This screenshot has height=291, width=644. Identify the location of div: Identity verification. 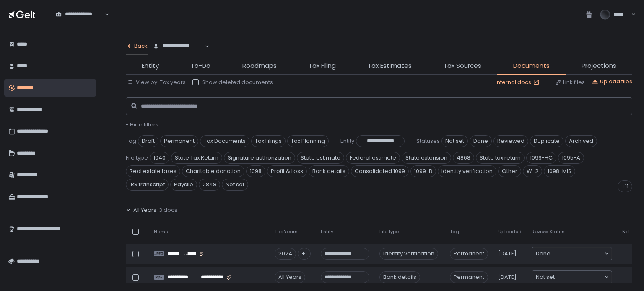
(409, 254).